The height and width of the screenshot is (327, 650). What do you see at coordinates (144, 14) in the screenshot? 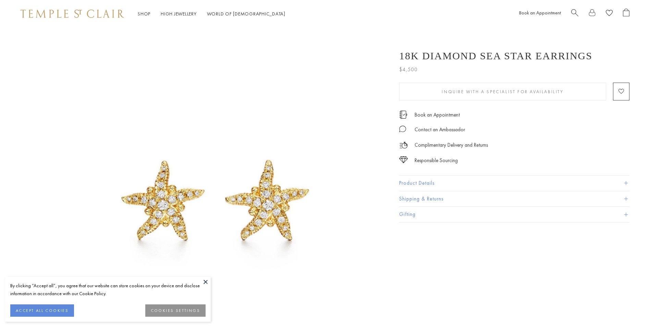
I see `a: ShopShop` at bounding box center [144, 14].